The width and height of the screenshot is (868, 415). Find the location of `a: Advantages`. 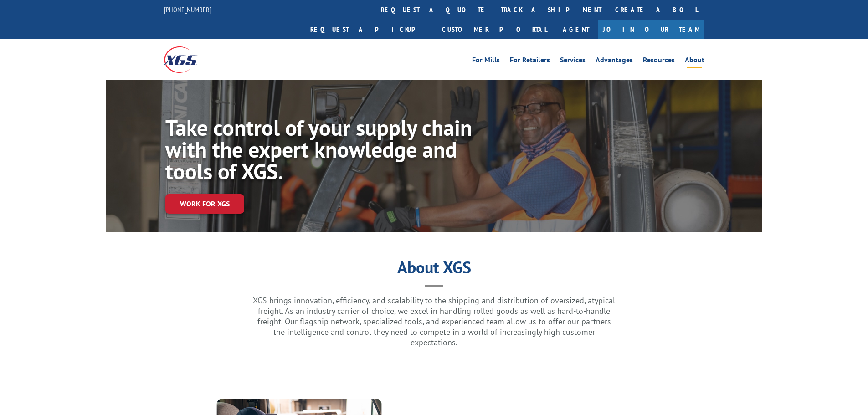

a: Advantages is located at coordinates (614, 61).